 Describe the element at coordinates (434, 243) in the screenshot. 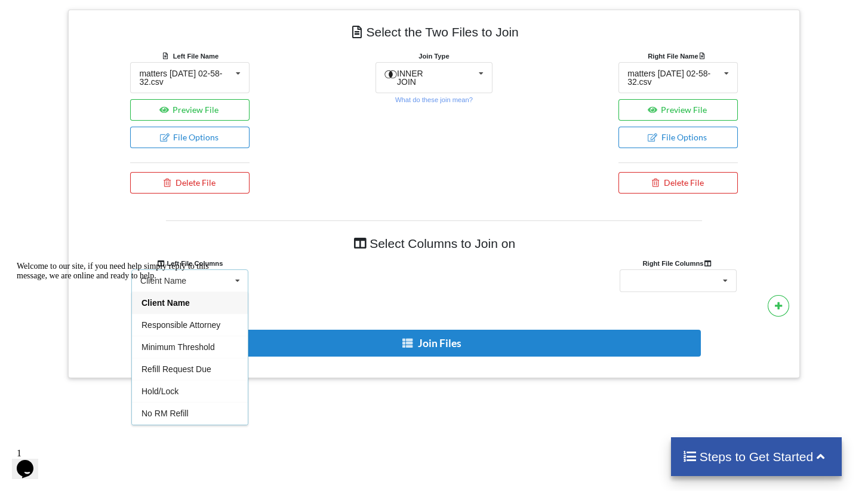

I see `h4: Select Columns to Join on` at that location.